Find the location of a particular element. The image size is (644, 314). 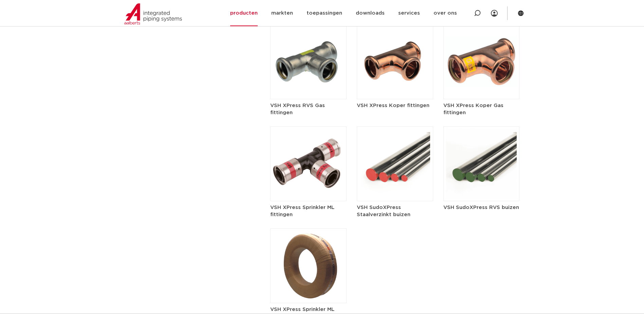

h5: VSH XPress Koper Gas fittingen is located at coordinates (481, 109).